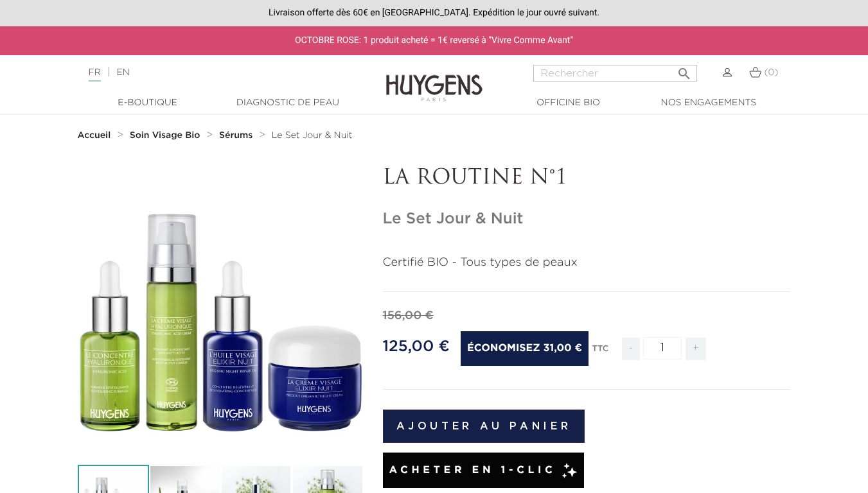 The image size is (868, 493). Describe the element at coordinates (166, 135) in the screenshot. I see `a: Soin Visage Bio` at that location.